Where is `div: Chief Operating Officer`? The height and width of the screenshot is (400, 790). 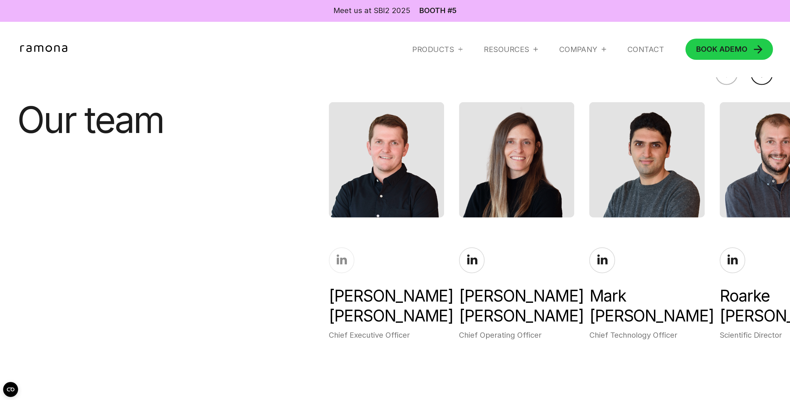 div: Chief Operating Officer is located at coordinates (517, 335).